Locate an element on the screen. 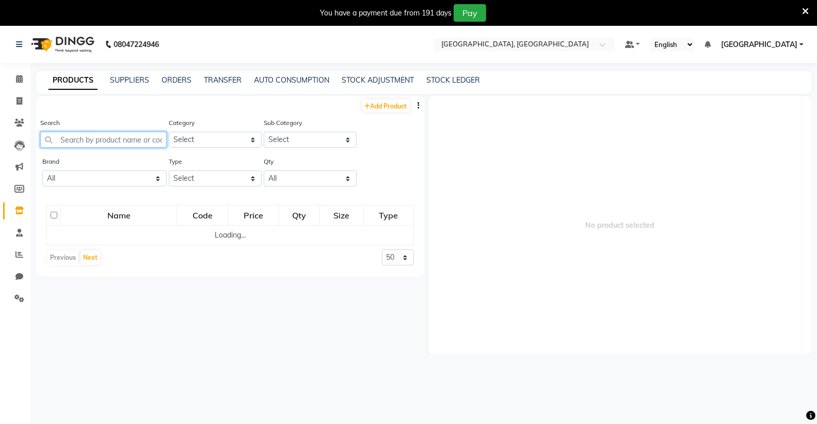  button: Pay is located at coordinates (470, 13).